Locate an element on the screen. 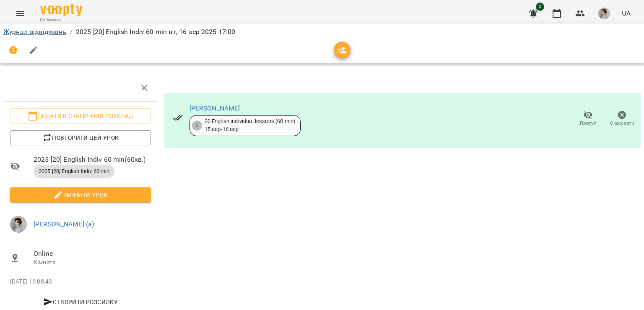 This screenshot has width=644, height=310. span: Створити розсилку is located at coordinates (81, 302).